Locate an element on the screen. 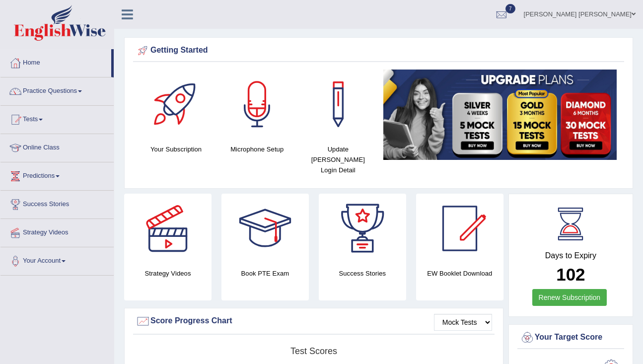  div: Score Progress Chart is located at coordinates (314, 321).